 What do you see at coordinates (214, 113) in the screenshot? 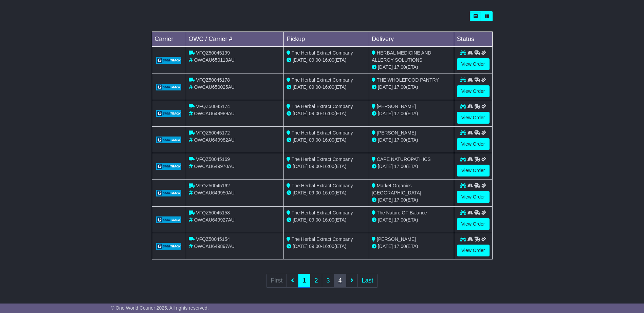
I see `span: OWCAU649989AU` at bounding box center [214, 113].